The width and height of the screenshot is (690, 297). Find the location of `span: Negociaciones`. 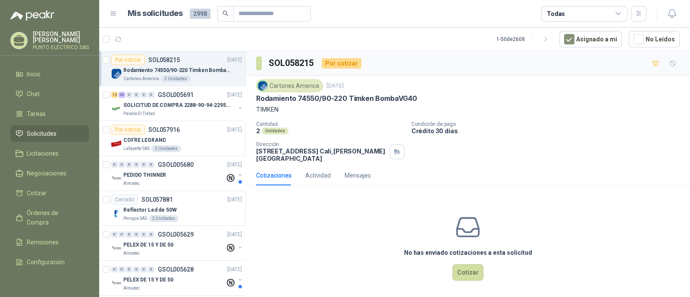

span: Negociaciones is located at coordinates (47, 173).